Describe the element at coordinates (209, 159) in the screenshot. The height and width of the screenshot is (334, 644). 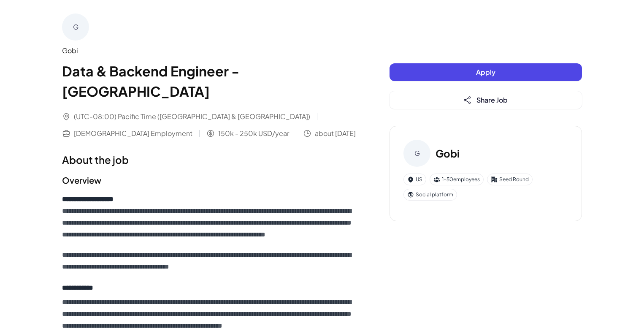
I see `h1: About the job` at that location.